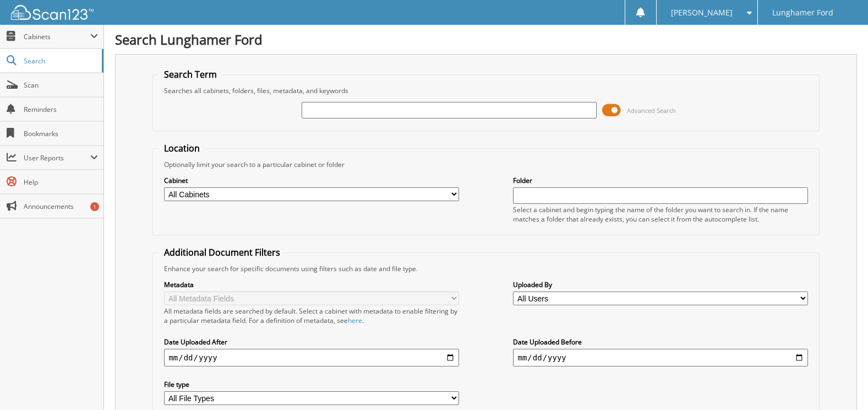 Image resolution: width=868 pixels, height=410 pixels. What do you see at coordinates (191, 74) in the screenshot?
I see `legend: Search Term` at bounding box center [191, 74].